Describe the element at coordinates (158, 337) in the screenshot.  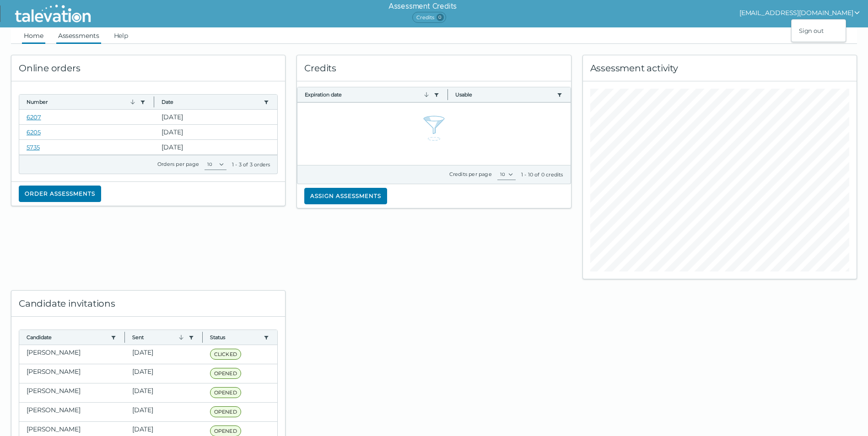
I see `button: Sent` at that location.